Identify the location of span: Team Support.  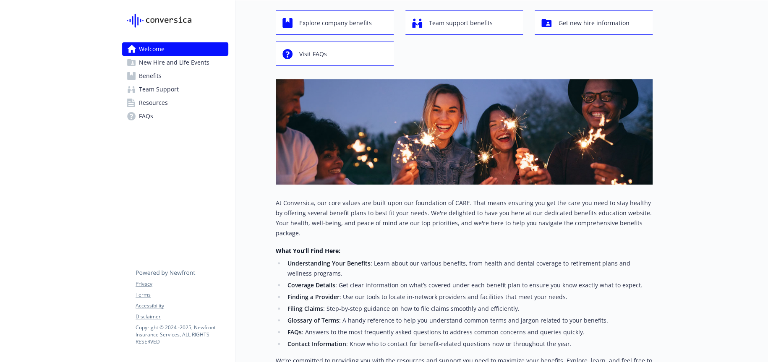
(159, 89).